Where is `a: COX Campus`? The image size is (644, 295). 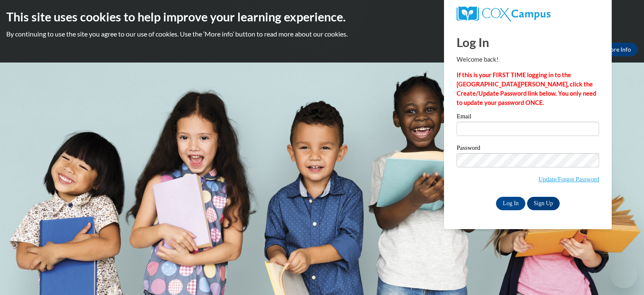
a: COX Campus is located at coordinates (528, 14).